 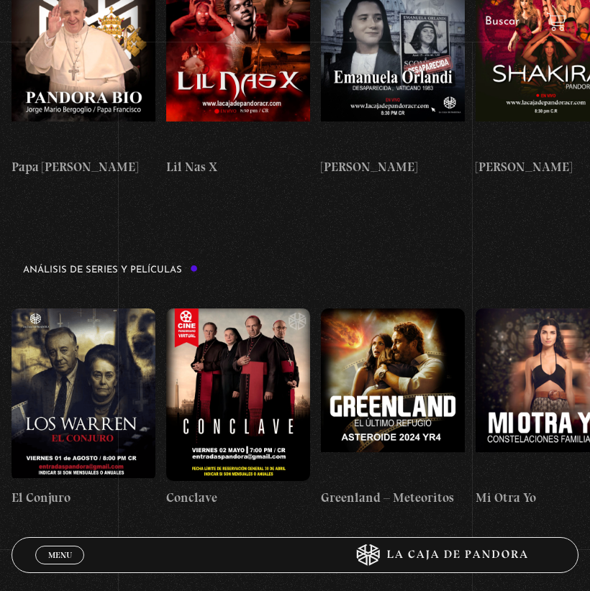 What do you see at coordinates (60, 555) in the screenshot?
I see `span: Menu` at bounding box center [60, 555].